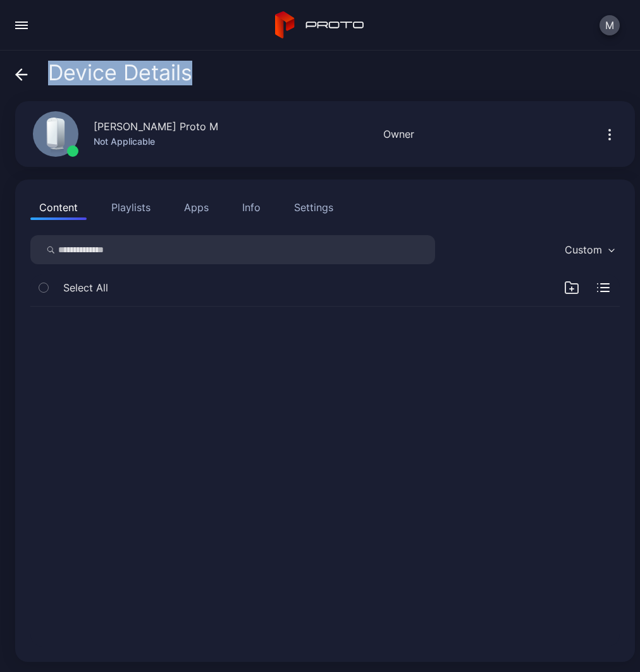 The height and width of the screenshot is (672, 640). I want to click on span: Device Details, so click(120, 73).